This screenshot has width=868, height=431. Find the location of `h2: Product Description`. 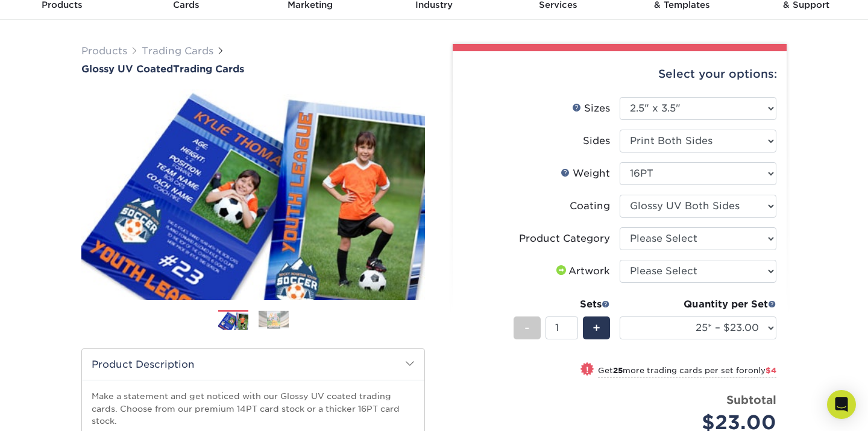

h2: Product Description is located at coordinates (253, 365).